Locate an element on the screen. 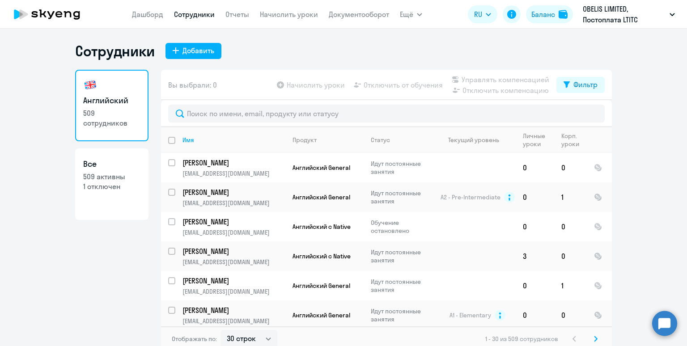 The image size is (687, 346). input: Поиск по имени, email, продукту или статусу is located at coordinates (386, 114).